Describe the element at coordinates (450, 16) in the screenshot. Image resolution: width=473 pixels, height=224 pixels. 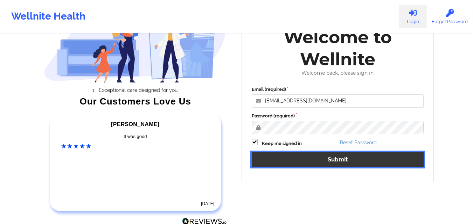
I see `a: Forgot Password` at that location.